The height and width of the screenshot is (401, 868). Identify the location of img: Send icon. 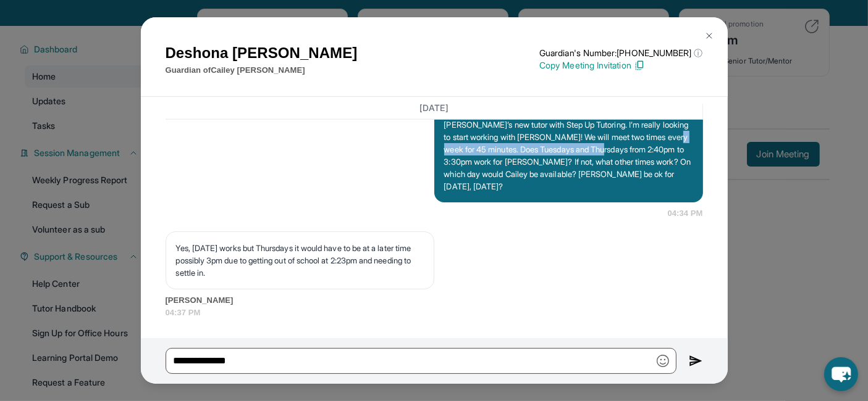
(696, 361).